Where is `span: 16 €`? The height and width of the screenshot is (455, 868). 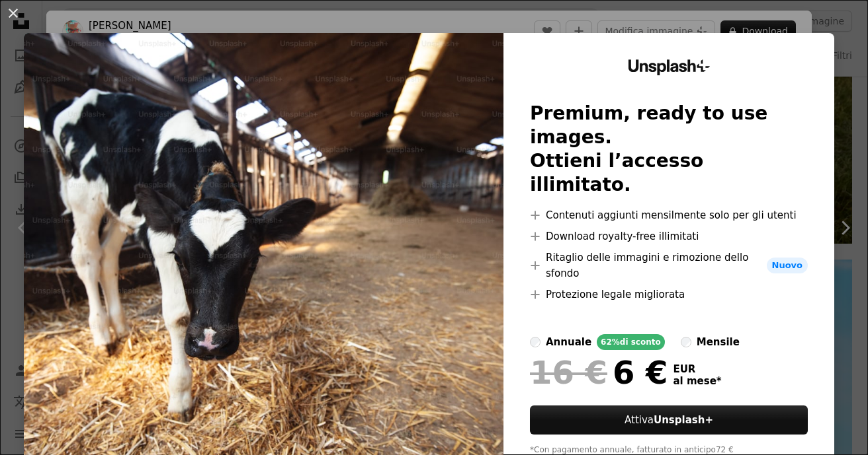
span: 16 € is located at coordinates (568, 372).